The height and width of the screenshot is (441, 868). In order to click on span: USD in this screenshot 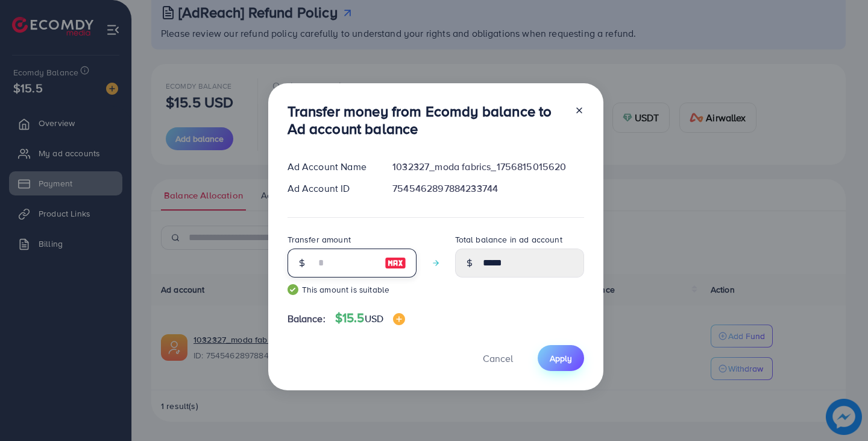, I will do `click(373, 319)`.